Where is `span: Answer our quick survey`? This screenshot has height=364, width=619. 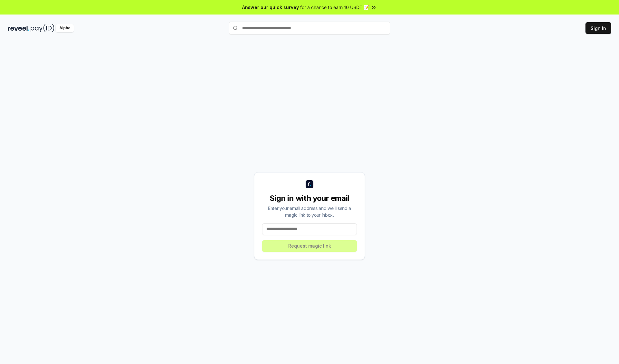
span: Answer our quick survey is located at coordinates (271, 7).